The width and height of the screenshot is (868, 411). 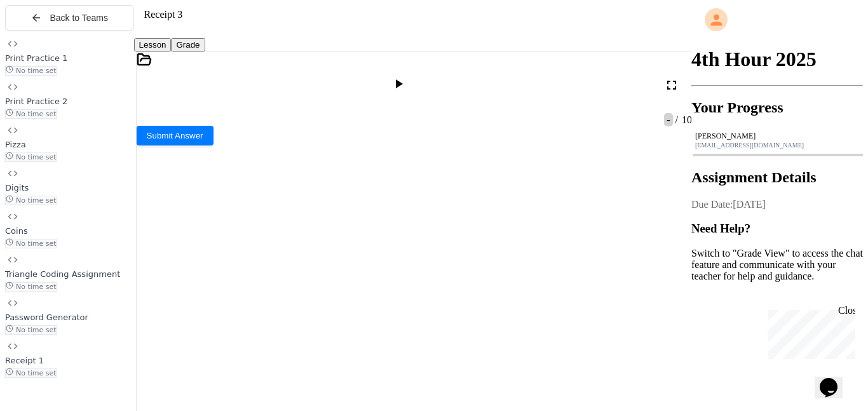 I want to click on button: Lesson, so click(x=153, y=45).